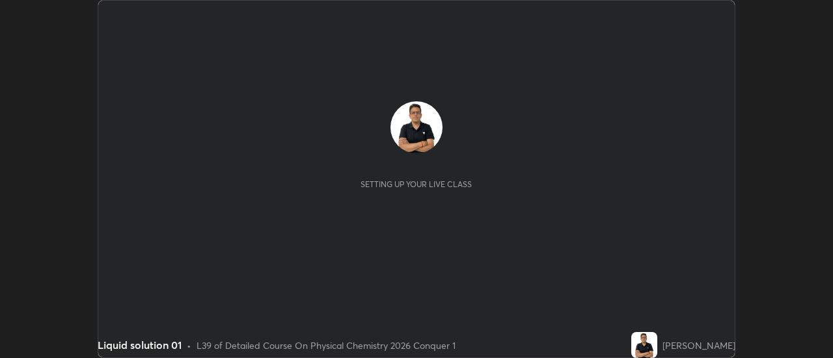 The height and width of the screenshot is (358, 833). Describe the element at coordinates (326, 345) in the screenshot. I see `div: L39 of Detailed Course On Physical Chemistry 2026 Conquer 1` at that location.